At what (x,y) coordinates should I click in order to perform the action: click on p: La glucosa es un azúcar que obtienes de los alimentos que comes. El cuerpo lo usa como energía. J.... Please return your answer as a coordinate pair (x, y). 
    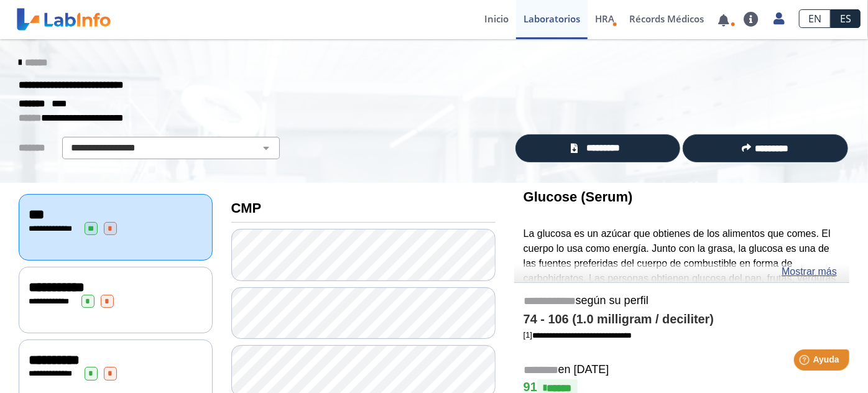
    Looking at the image, I should click on (681, 285).